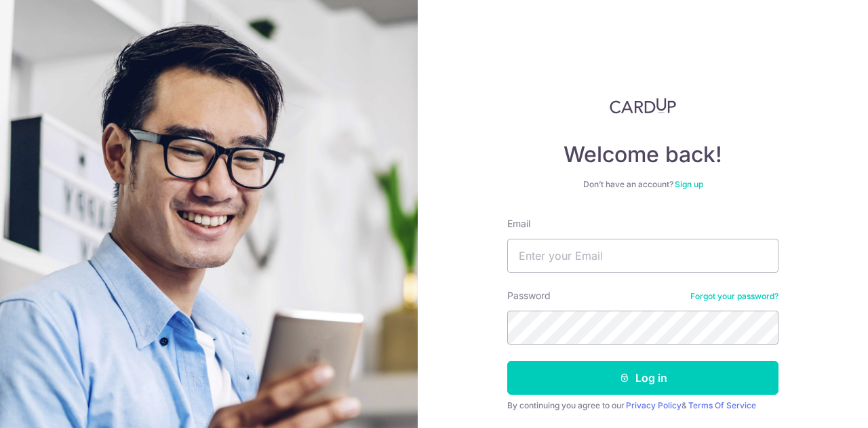 This screenshot has width=868, height=428. Describe the element at coordinates (642, 256) in the screenshot. I see `input: Enter your Email` at that location.